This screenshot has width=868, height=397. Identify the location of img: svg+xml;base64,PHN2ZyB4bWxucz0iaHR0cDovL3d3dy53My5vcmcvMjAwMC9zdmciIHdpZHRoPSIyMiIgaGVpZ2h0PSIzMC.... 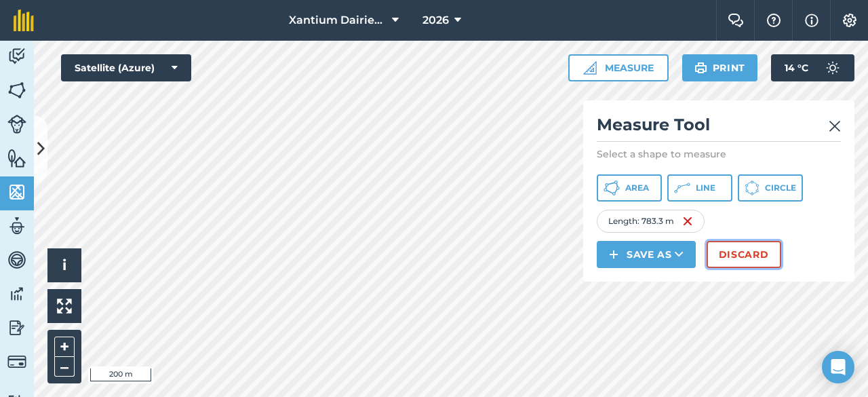
(835, 126).